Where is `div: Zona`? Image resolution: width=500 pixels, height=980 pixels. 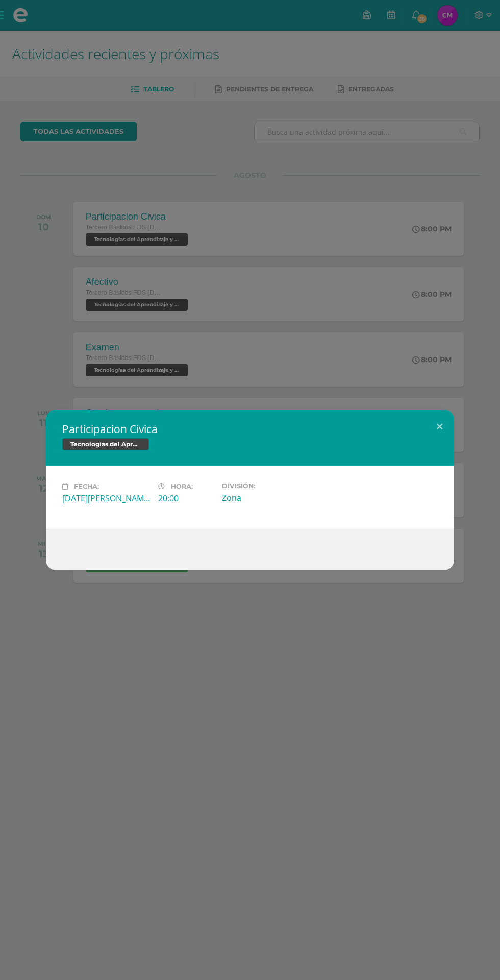
div: Zona is located at coordinates (266, 498).